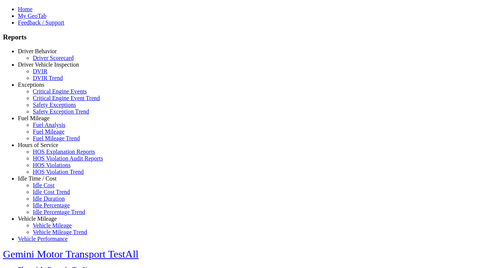 The image size is (477, 268). I want to click on a: Feedback / Support, so click(41, 22).